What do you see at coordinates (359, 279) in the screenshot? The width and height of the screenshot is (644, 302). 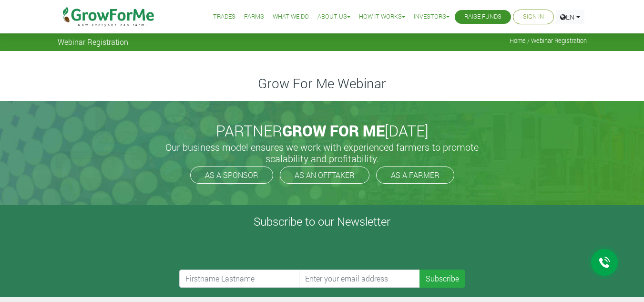 I see `input: Enter your email address` at bounding box center [359, 279].